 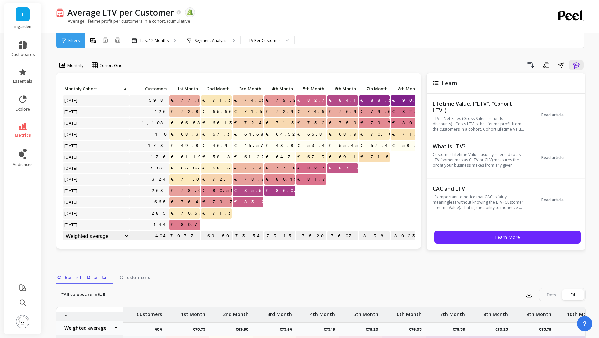 I want to click on span: 1st Month, so click(x=184, y=88).